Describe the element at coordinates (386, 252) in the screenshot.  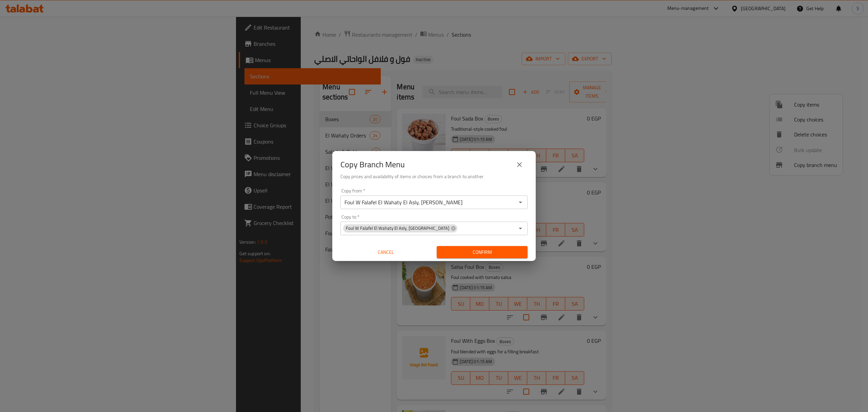
I see `button: Cancel` at that location.